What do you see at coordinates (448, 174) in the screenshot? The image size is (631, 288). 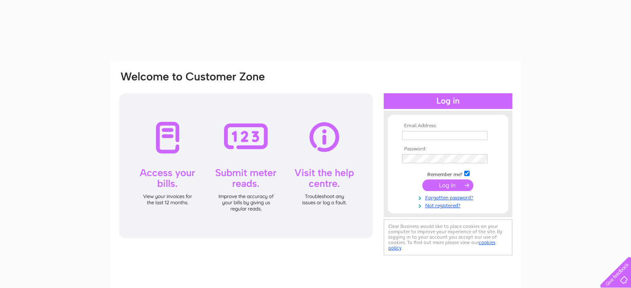 I see `td: Remember me?` at bounding box center [448, 174].